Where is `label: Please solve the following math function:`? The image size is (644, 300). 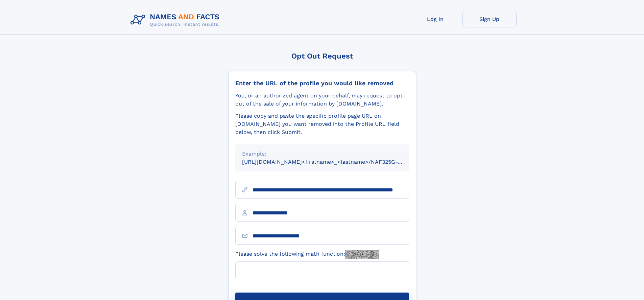
label: Please solve the following math function: is located at coordinates (307, 254).